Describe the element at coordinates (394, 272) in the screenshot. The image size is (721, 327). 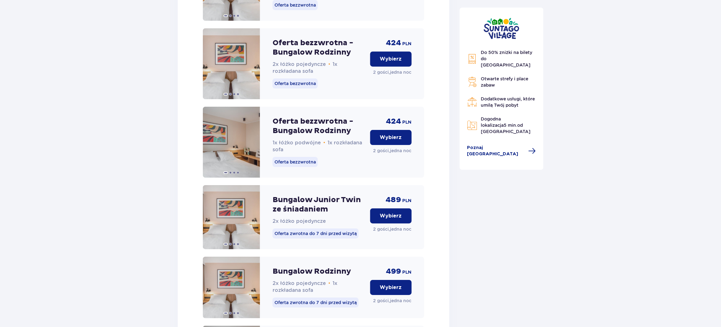
I see `p: 499` at that location.